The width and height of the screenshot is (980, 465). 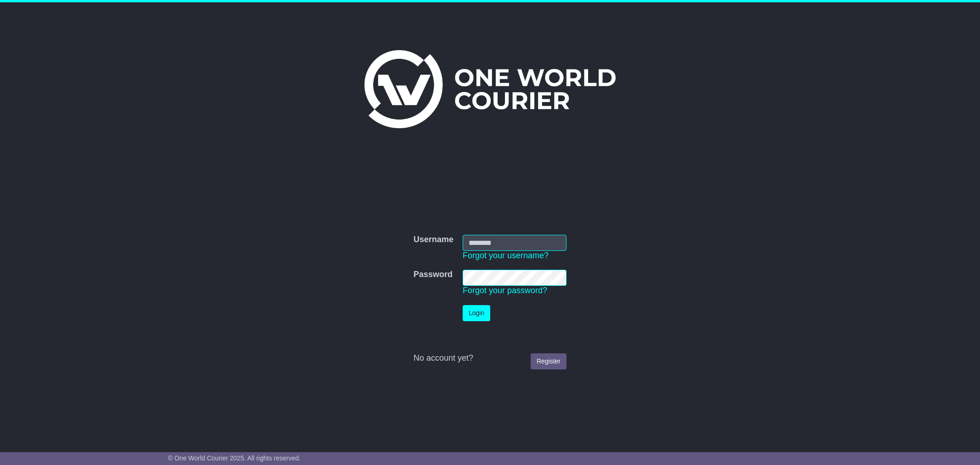 What do you see at coordinates (234, 458) in the screenshot?
I see `span: © One World Courier 2025. All rights reserved.` at bounding box center [234, 458].